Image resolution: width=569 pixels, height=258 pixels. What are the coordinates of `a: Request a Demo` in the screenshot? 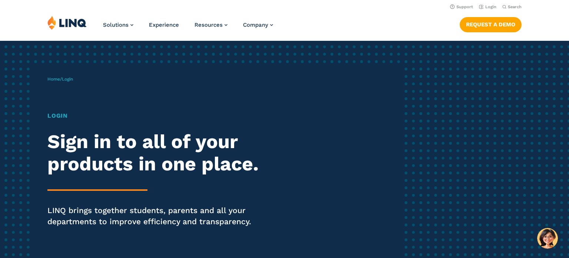 It's located at (491, 24).